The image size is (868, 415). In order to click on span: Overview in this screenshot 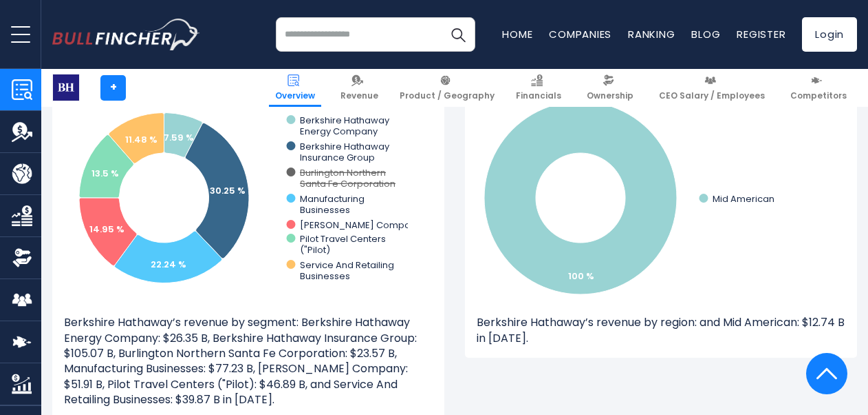, I will do `click(295, 96)`.